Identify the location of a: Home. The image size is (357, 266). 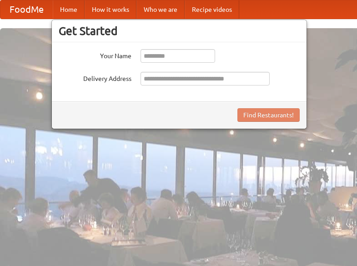
(69, 10).